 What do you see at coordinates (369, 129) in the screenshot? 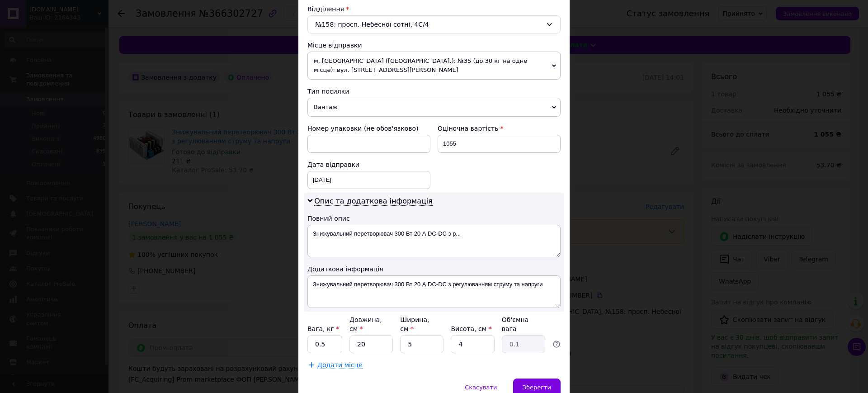
I see `div: Номер упаковки (не обов'язково)` at bounding box center [369, 129].